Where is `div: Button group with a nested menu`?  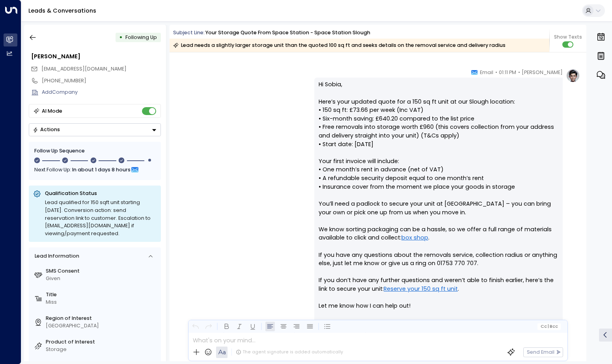
div: Button group with a nested menu is located at coordinates (94, 130).